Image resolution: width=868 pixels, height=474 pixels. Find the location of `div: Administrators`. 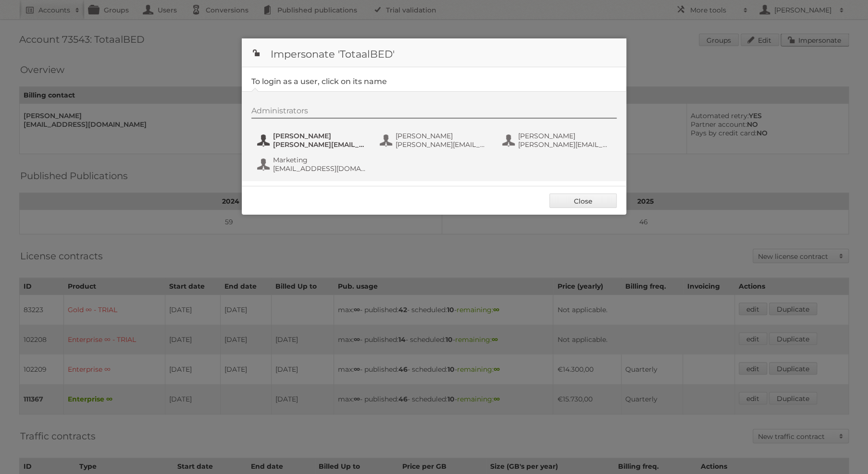

div: Administrators is located at coordinates (434, 112).